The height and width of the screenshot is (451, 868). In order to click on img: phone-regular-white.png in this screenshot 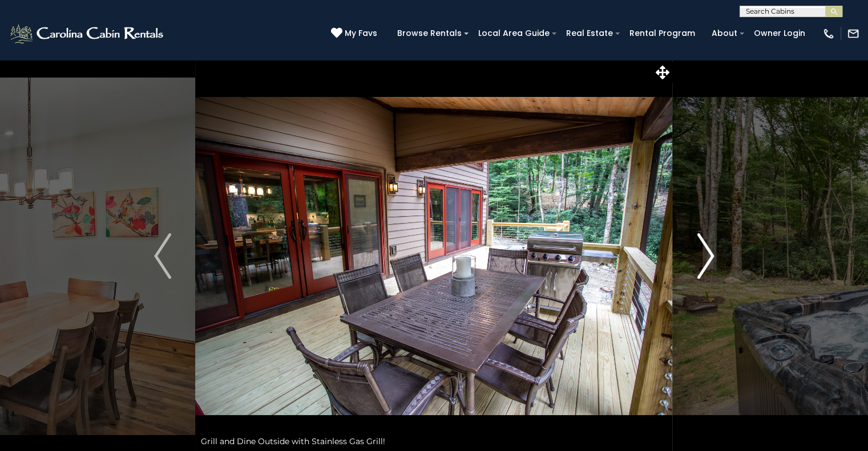, I will do `click(829, 34)`.